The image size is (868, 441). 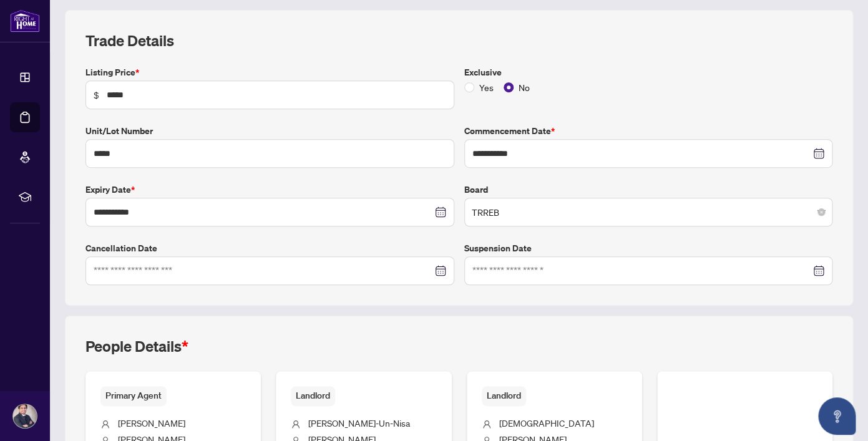 What do you see at coordinates (270, 249) in the screenshot?
I see `label: Cancellation Date` at bounding box center [270, 249].